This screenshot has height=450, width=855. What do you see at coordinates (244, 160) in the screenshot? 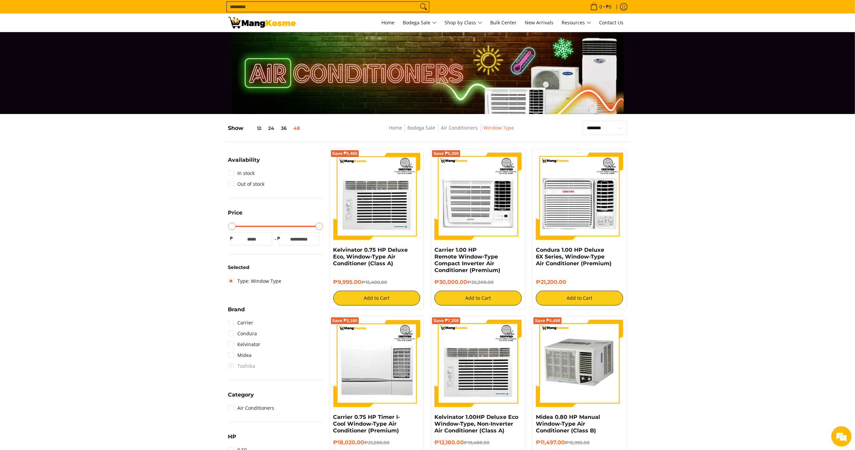
I see `span: Availability` at bounding box center [244, 160].